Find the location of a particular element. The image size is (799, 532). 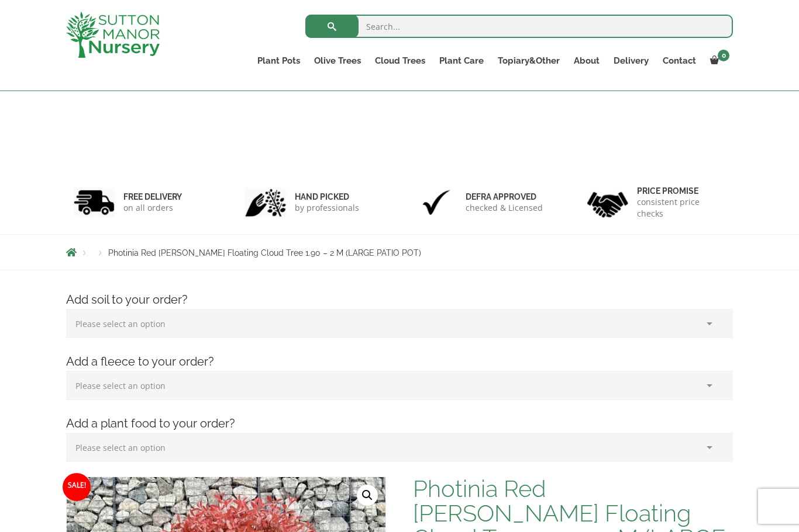

h4: Add soil to your order? is located at coordinates (400, 300).